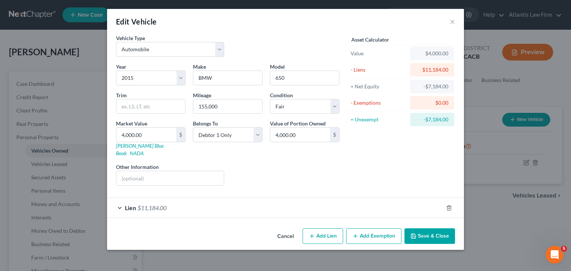 This screenshot has width=571, height=271. Describe the element at coordinates (432, 70) in the screenshot. I see `div: $11,184.00` at that location.